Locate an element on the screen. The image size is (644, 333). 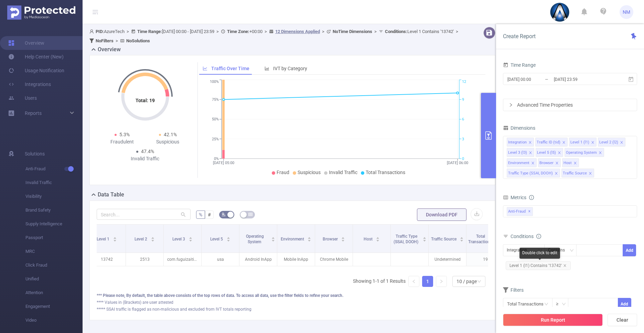
i: icon: table is located at coordinates (250, 214).